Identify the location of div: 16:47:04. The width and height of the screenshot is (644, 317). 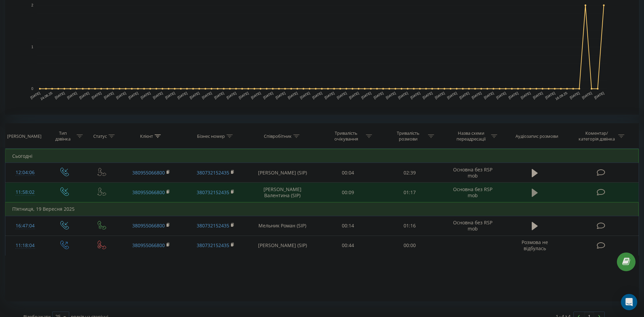
(25, 225).